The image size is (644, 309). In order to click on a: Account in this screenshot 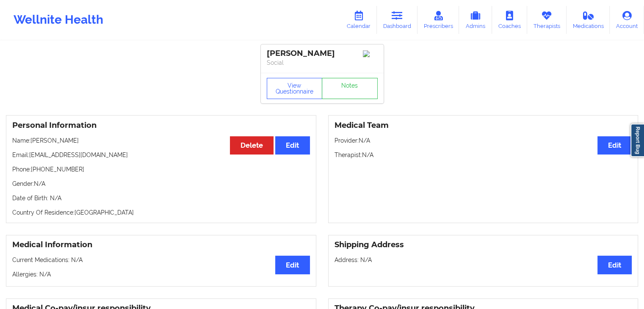, I will do `click(627, 20)`.